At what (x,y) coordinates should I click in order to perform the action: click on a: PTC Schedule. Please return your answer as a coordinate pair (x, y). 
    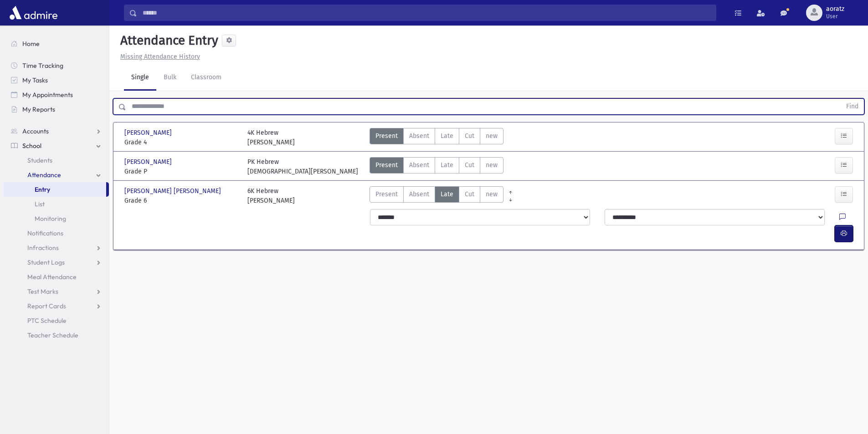
    Looking at the image, I should click on (56, 321).